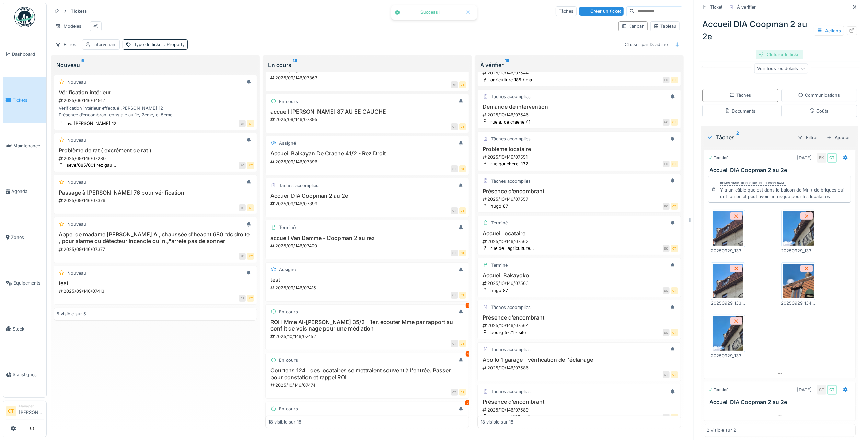 The width and height of the screenshot is (868, 440). Describe the element at coordinates (155, 158) in the screenshot. I see `div: 2025/09/146/07280` at that location.